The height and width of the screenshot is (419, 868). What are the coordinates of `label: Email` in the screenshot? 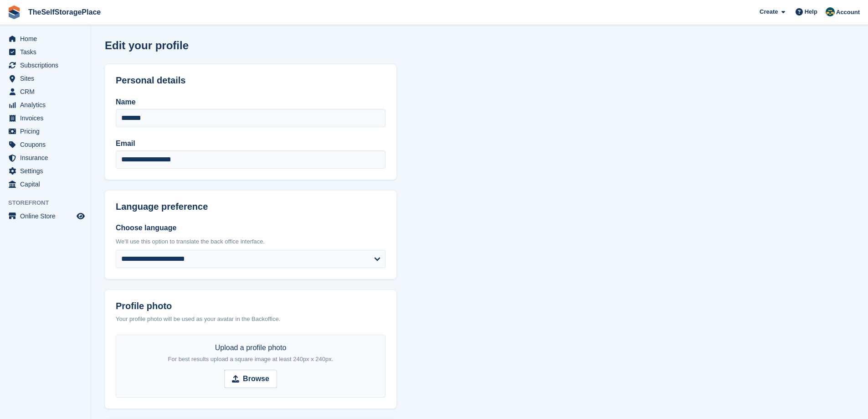 It's located at (250, 144).